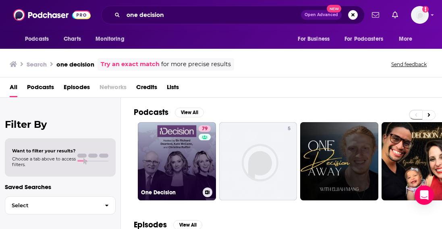 The image size is (442, 229). I want to click on span: Monitoring, so click(110, 39).